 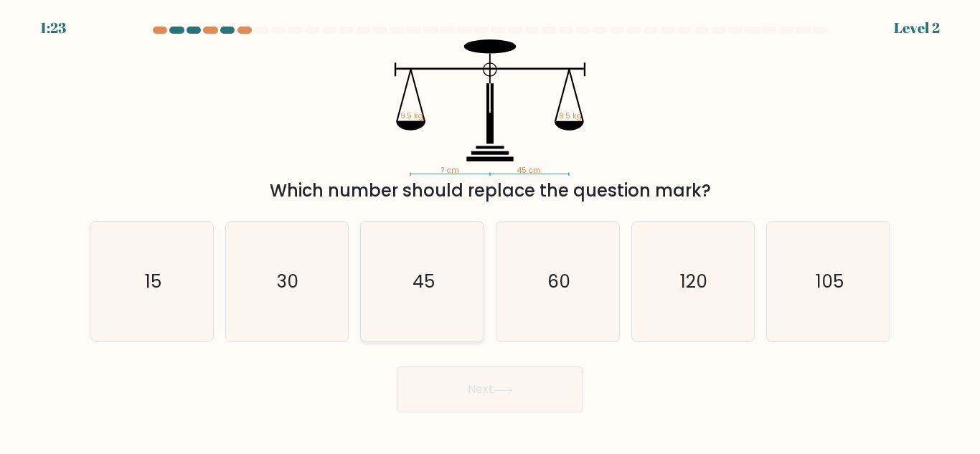 I want to click on div: 1:23, so click(x=53, y=28).